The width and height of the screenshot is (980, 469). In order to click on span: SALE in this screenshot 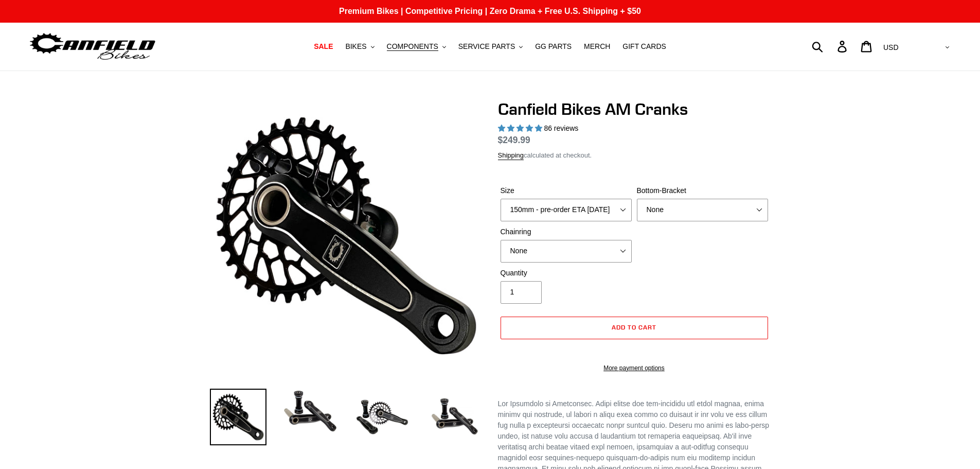, I will do `click(323, 46)`.